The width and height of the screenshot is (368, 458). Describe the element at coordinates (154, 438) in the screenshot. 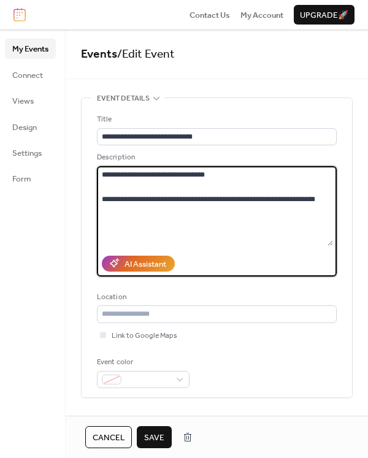

I see `span: Save` at that location.